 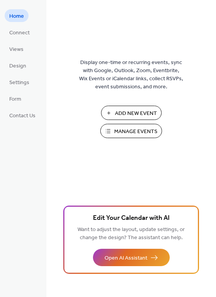 I want to click on span: Views, so click(x=16, y=49).